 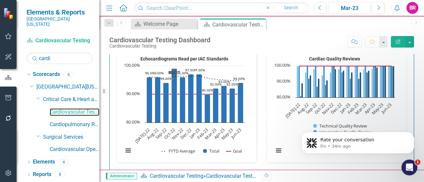 I want to click on div: Cardiovascular Testing Dashboard, so click(x=246, y=176).